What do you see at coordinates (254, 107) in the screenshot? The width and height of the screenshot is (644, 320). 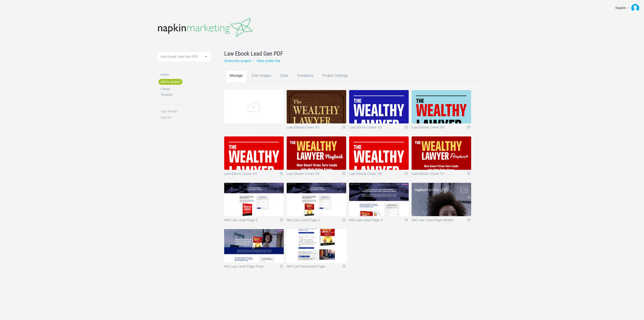 I see `a: Add` at bounding box center [254, 107].